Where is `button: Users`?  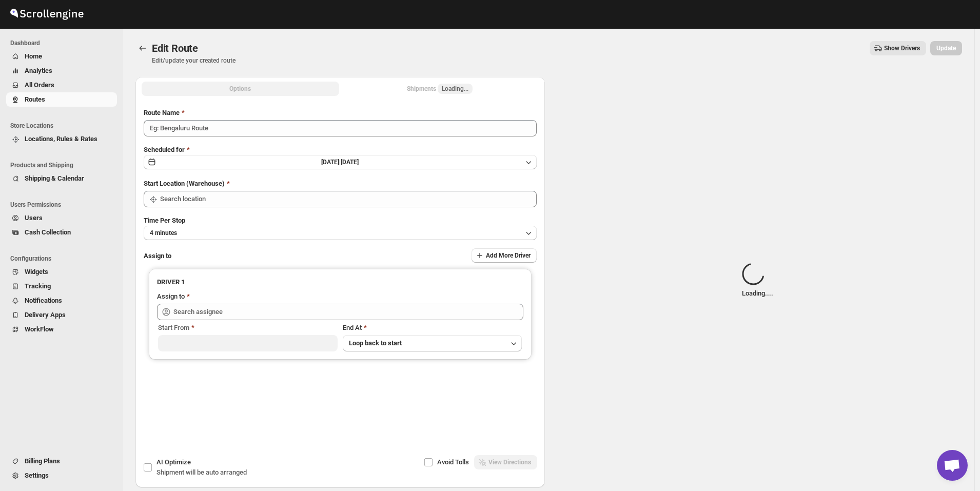
button: Users is located at coordinates (61, 218).